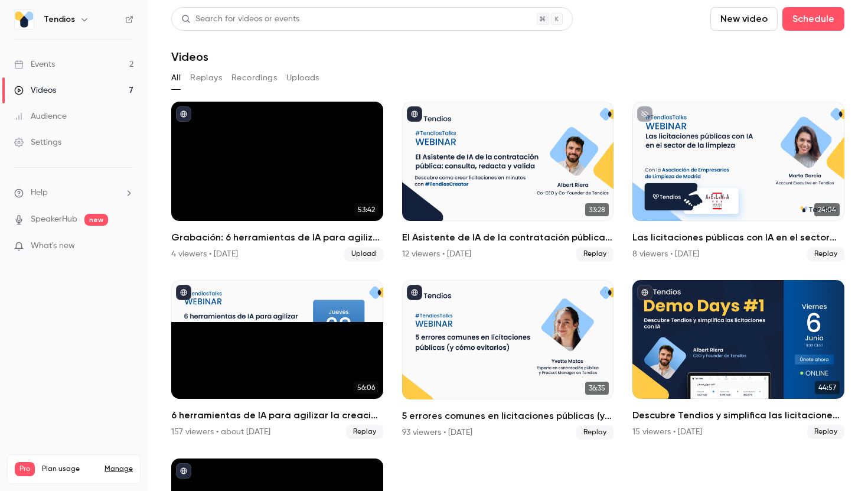 The width and height of the screenshot is (868, 491). I want to click on h2: 5 errores comunes en licitaciones públicas (y cómo evitarlos), so click(508, 416).